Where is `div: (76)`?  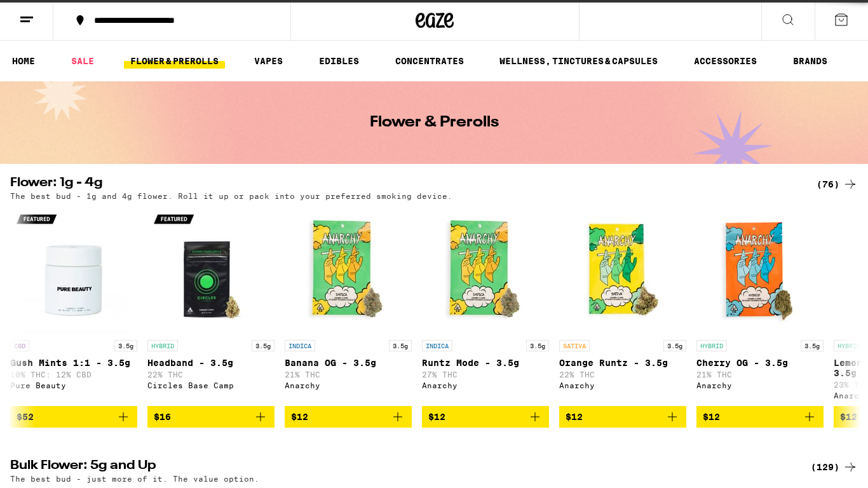
div: (76) is located at coordinates (837, 184).